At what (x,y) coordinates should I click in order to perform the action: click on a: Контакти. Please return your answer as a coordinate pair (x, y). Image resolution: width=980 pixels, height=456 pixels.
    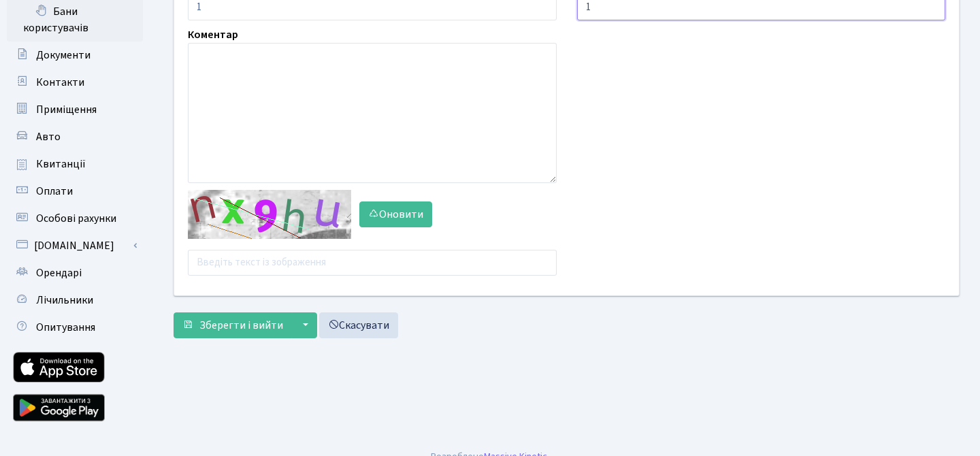
    Looking at the image, I should click on (75, 82).